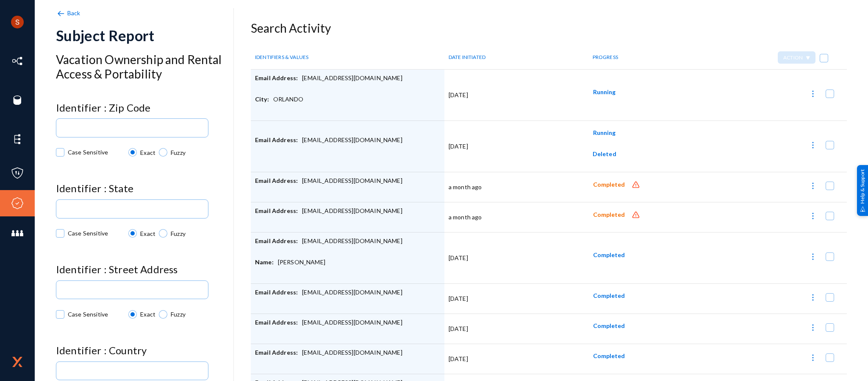 The image size is (868, 381). I want to click on img: ACg8ocLCHWB70YVmYJSZIkanuWRMiAOKj9BOxslbKTvretzi-06qRA=s96-c, so click(18, 22).